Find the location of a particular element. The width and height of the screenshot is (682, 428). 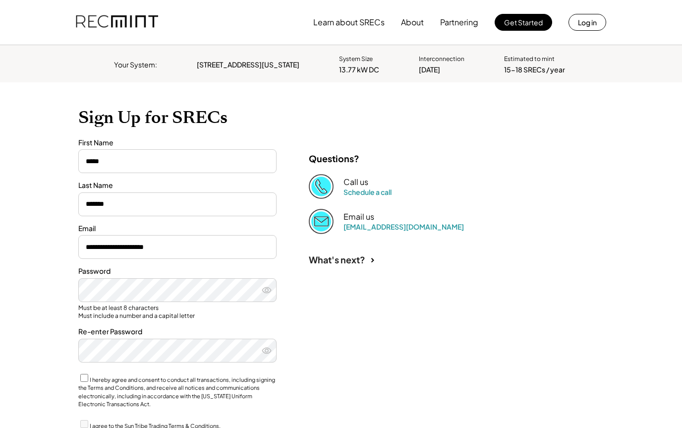

h1: Sign Up for SRECs is located at coordinates (341, 118).